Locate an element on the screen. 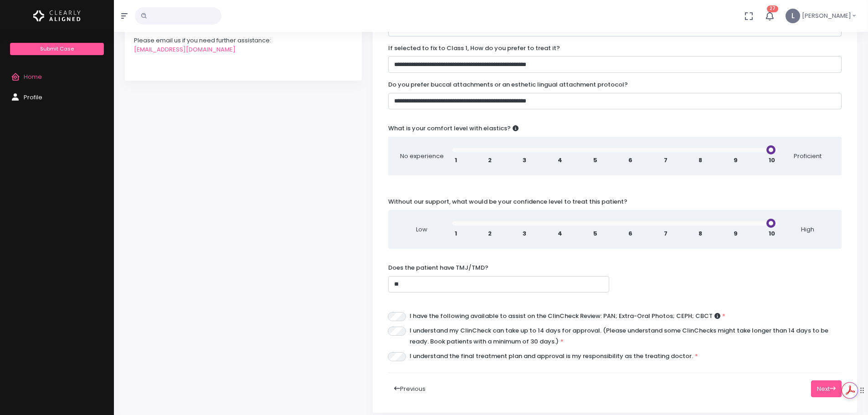 The image size is (868, 415). label: I understand the final treatment plan and approval is my responsibility as the treating doctor. is located at coordinates (554, 357).